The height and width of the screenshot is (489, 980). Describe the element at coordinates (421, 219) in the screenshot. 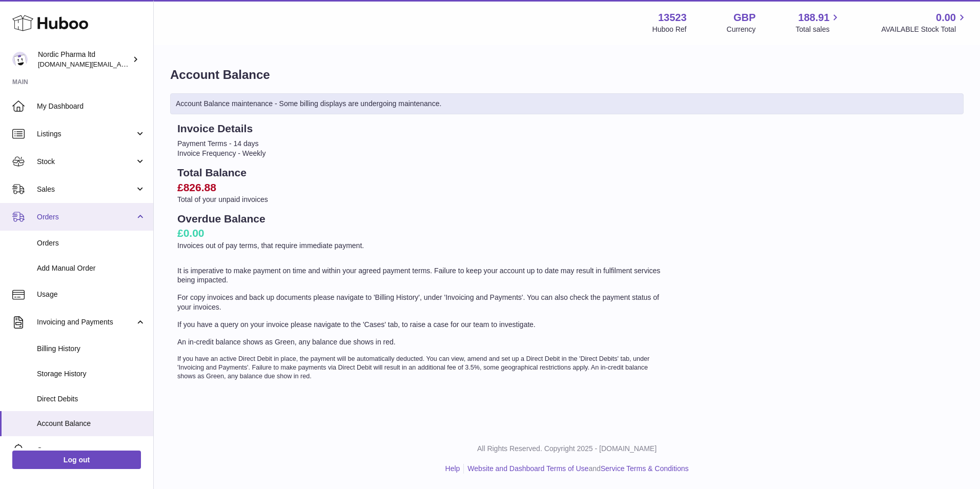

I see `h2: Overdue Balance` at that location.